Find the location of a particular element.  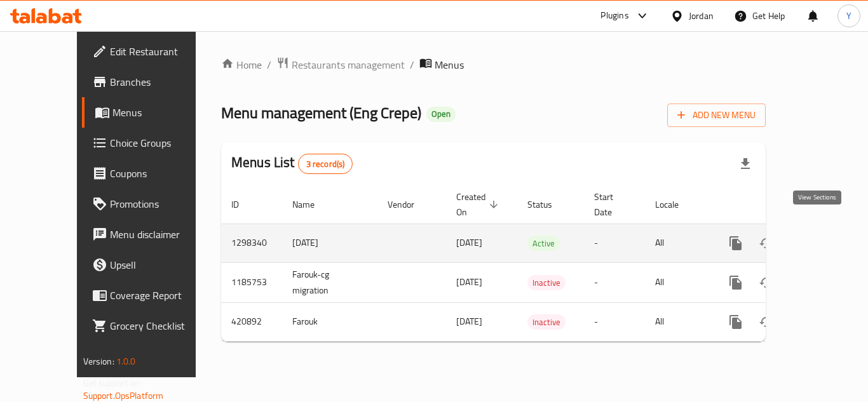

span: Start Date is located at coordinates (612, 204).